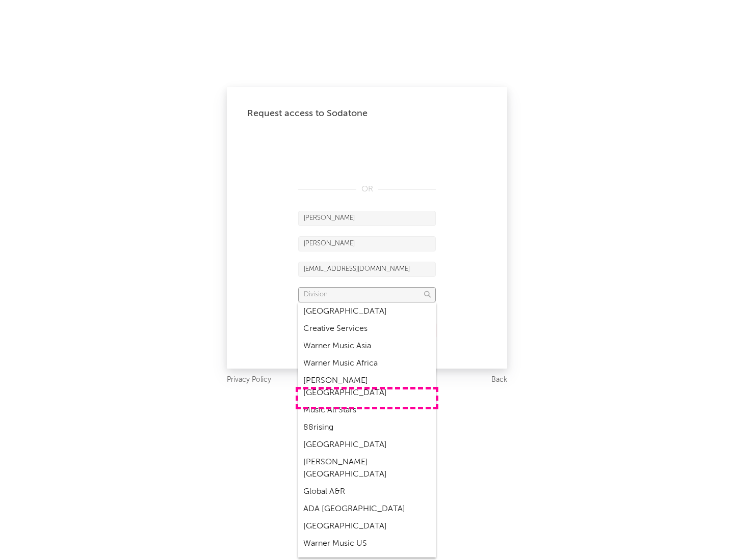  I want to click on input: Email, so click(367, 269).